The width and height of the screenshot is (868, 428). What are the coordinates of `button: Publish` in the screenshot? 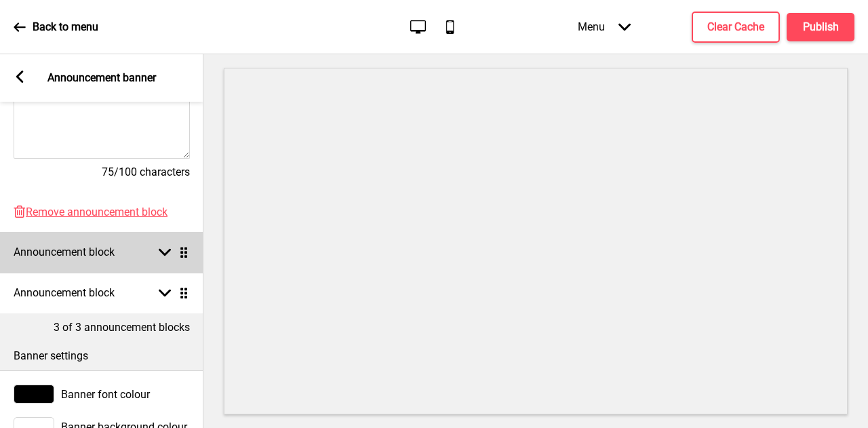 It's located at (821, 27).